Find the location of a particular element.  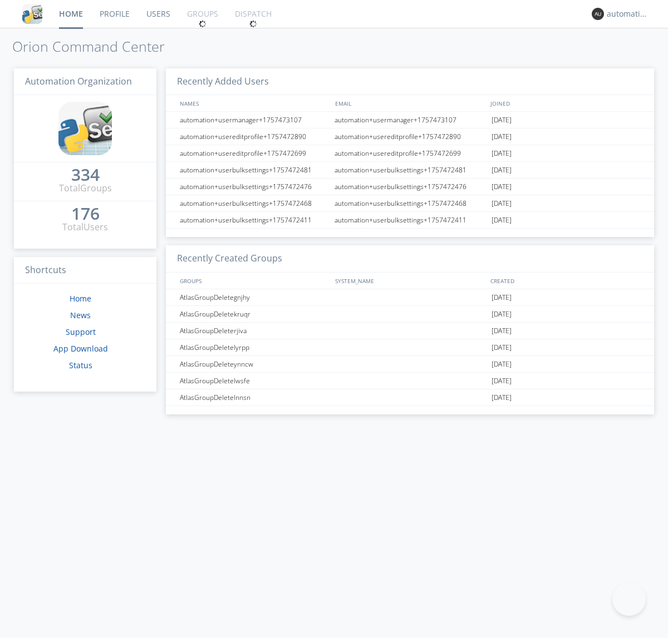

div: AtlasGroupDeletelyrpp is located at coordinates (254, 347).